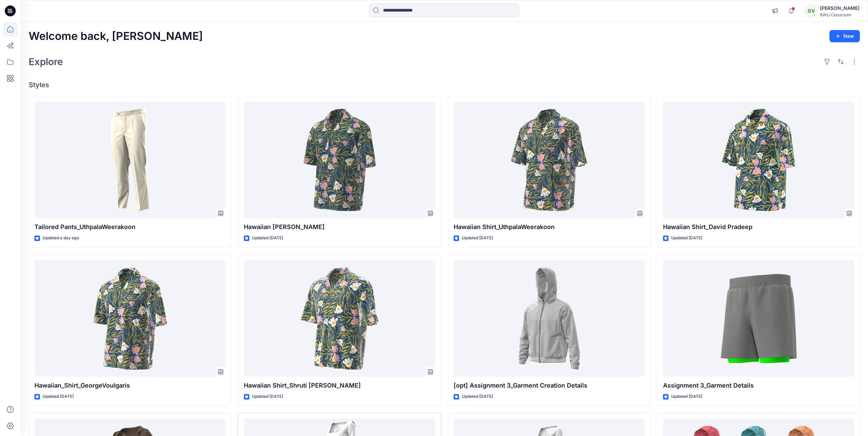  What do you see at coordinates (839, 14) in the screenshot?
I see `div: BWU Classroom` at bounding box center [839, 14].